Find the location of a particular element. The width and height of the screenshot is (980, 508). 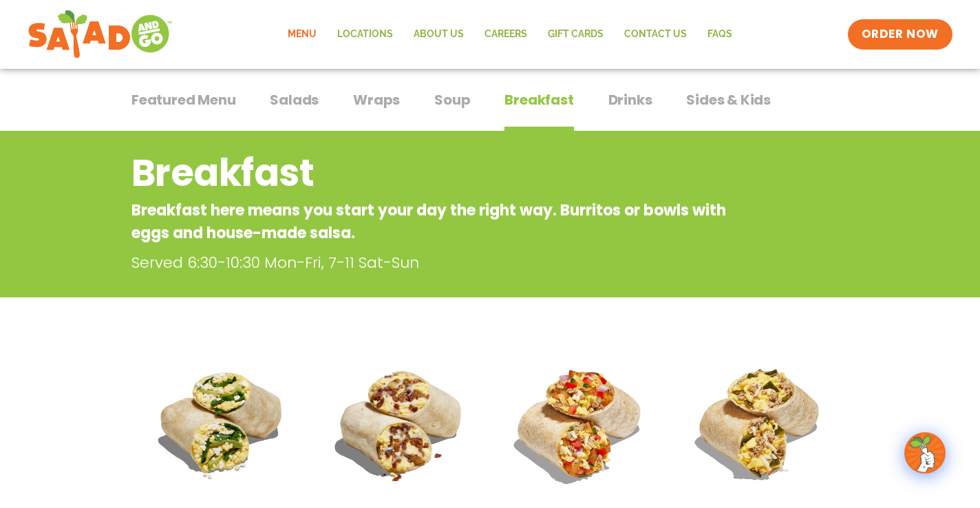

a: ORDER NOW is located at coordinates (901, 34).